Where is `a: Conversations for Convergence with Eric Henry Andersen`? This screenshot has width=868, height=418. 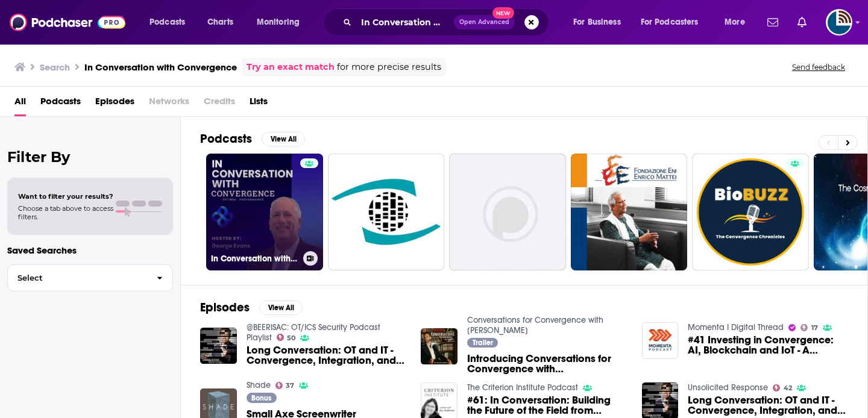
a: Conversations for Convergence with Eric Henry Andersen is located at coordinates (535, 326).